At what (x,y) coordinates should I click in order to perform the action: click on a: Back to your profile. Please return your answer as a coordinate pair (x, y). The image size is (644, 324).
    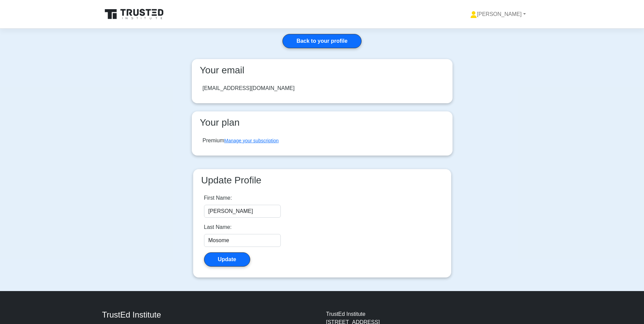
    Looking at the image, I should click on (322, 41).